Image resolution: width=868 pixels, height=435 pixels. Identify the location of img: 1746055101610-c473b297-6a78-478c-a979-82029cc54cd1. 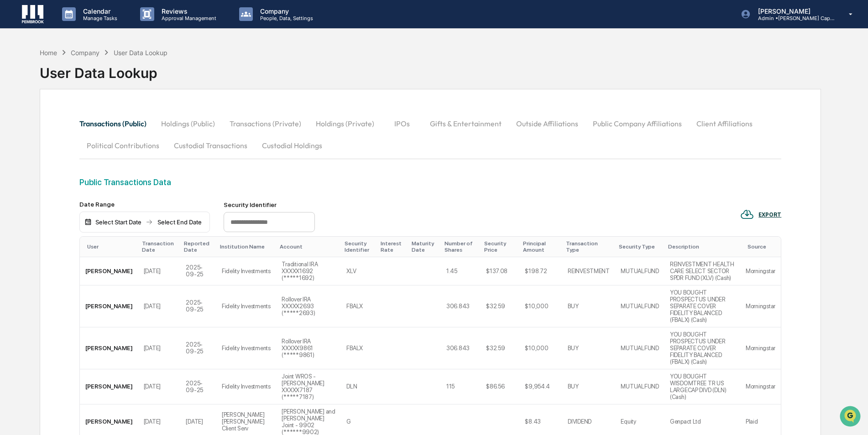
(17, 78).